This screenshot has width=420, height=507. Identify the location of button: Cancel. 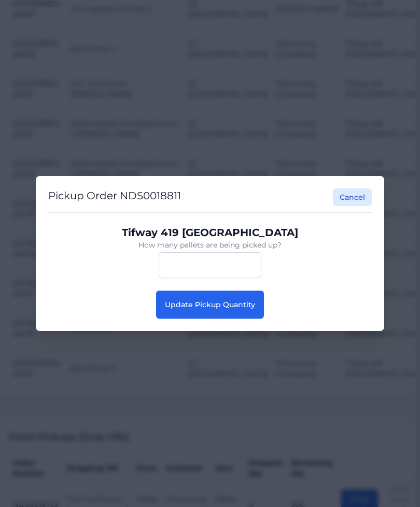
(352, 197).